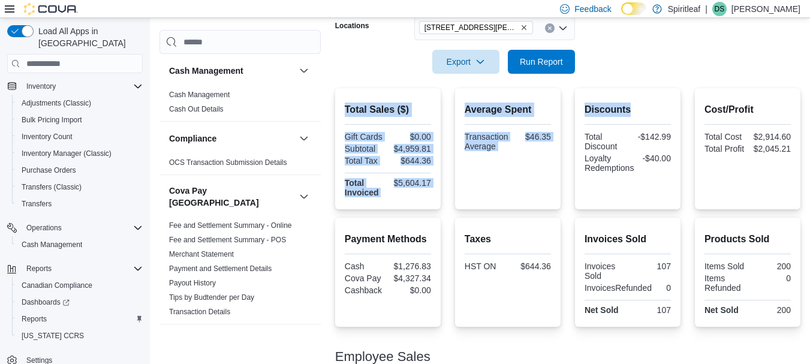  Describe the element at coordinates (80, 187) in the screenshot. I see `button: Transfers (Classic)` at that location.